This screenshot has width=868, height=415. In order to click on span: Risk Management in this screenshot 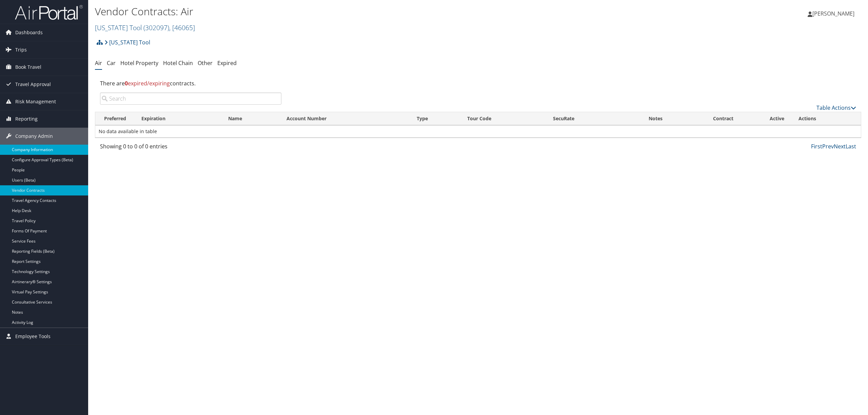, I will do `click(36, 102)`.